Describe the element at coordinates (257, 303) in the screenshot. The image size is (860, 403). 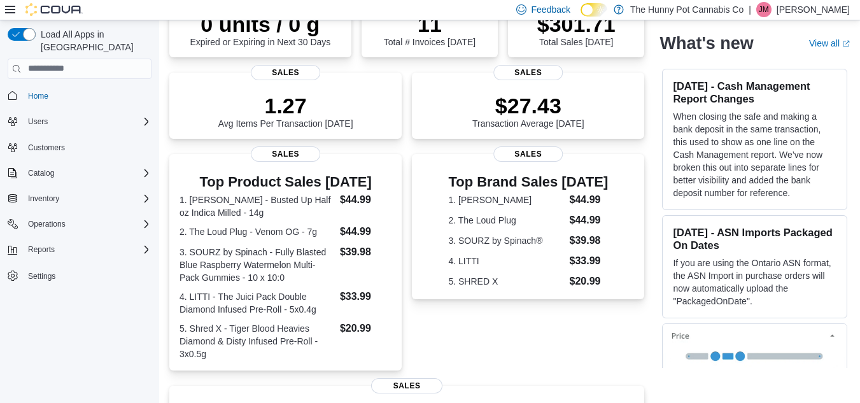
I see `dt: 4. LITTI - The Juici Pack Double Diamond Infused Pre-Roll - 5x0.4g` at that location.